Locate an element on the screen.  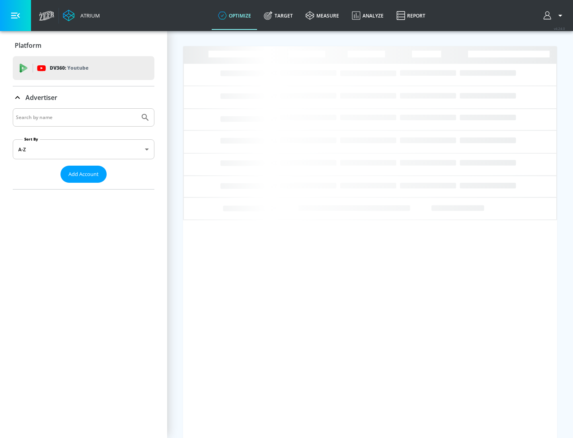
p: Youtube is located at coordinates (78, 68).